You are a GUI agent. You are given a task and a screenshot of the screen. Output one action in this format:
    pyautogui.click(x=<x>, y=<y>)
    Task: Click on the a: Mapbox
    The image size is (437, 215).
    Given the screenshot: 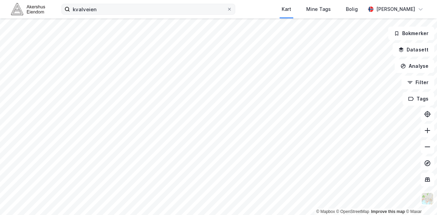 What is the action you would take?
    pyautogui.click(x=325, y=212)
    